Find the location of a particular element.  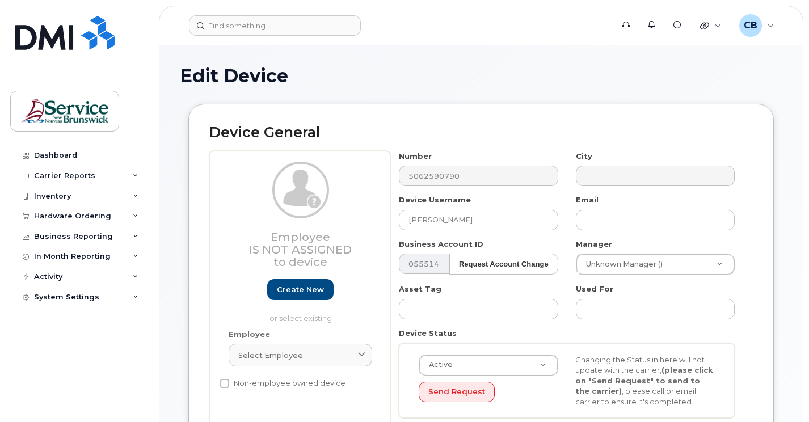

label: Non-employee owned device is located at coordinates (283, 384).